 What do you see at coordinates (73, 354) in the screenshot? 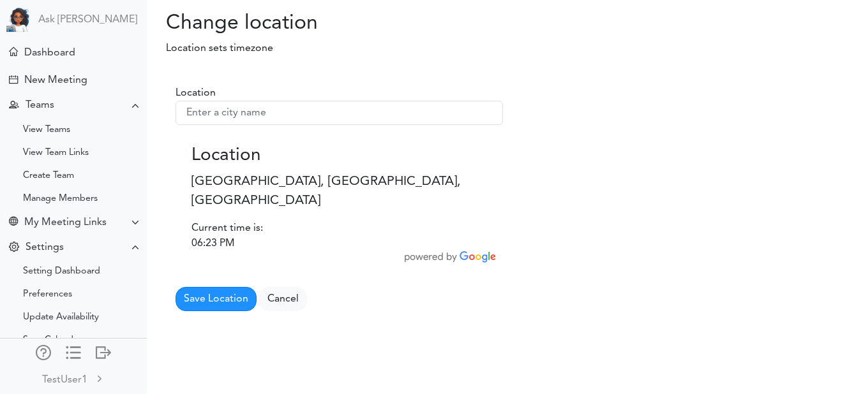
I see `a: Change side menu` at bounding box center [73, 354].